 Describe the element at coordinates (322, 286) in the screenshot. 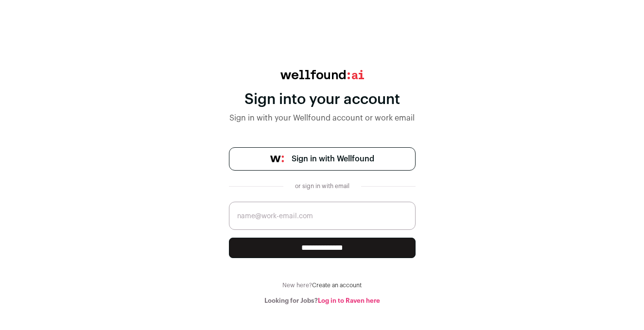

I see `div: New here?` at that location.